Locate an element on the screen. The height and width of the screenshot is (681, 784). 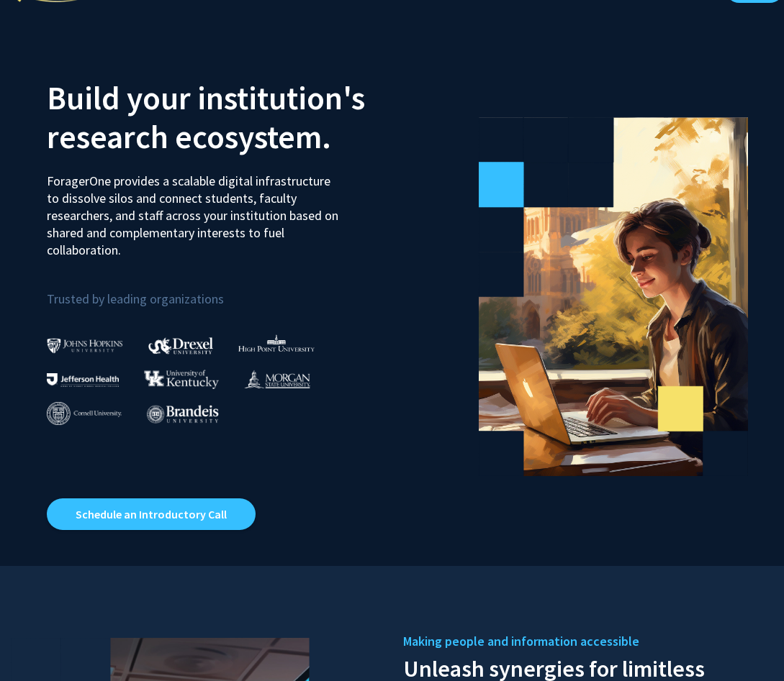
img: Drexel University is located at coordinates (180, 346).